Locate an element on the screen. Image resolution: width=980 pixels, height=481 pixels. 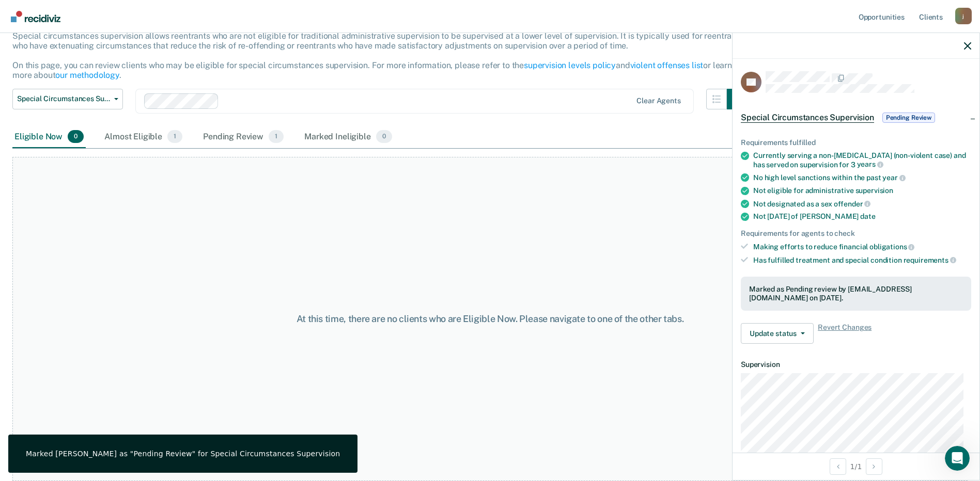
span: offender is located at coordinates (852, 204).